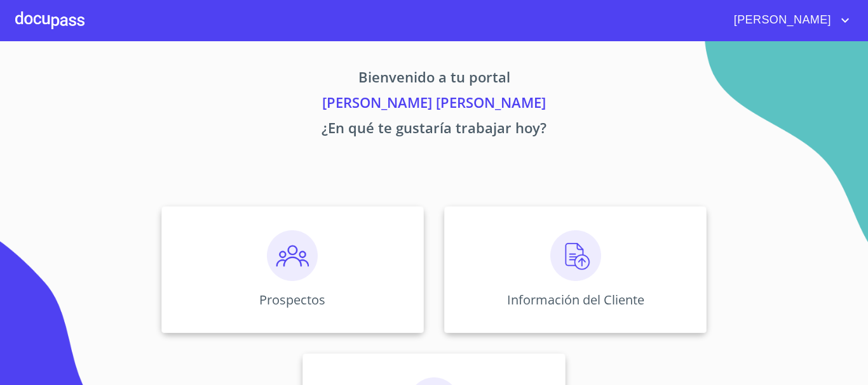 Image resolution: width=868 pixels, height=385 pixels. I want to click on img: prospectos.png, so click(292, 256).